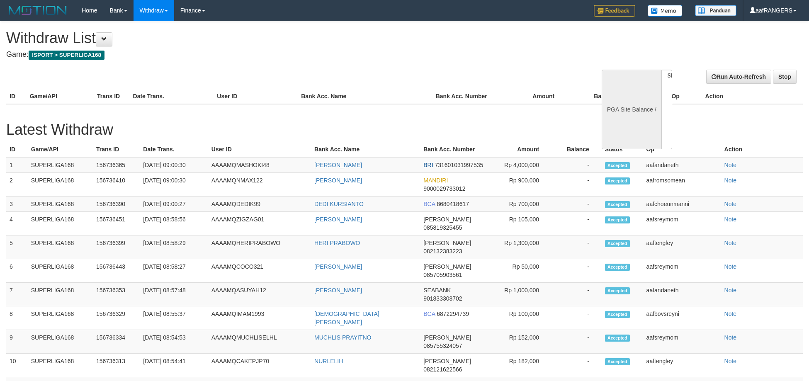 The height and width of the screenshot is (381, 809). Describe the element at coordinates (259, 223) in the screenshot. I see `td: AAAAMQZIGZAG01` at that location.